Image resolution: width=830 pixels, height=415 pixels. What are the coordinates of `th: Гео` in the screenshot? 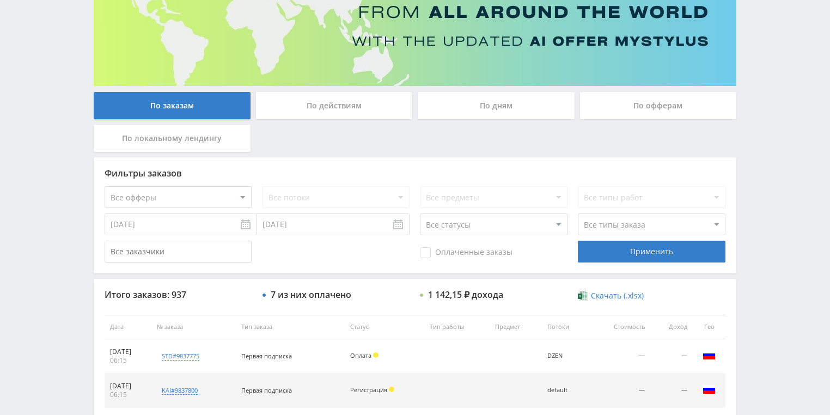 It's located at (709, 327).